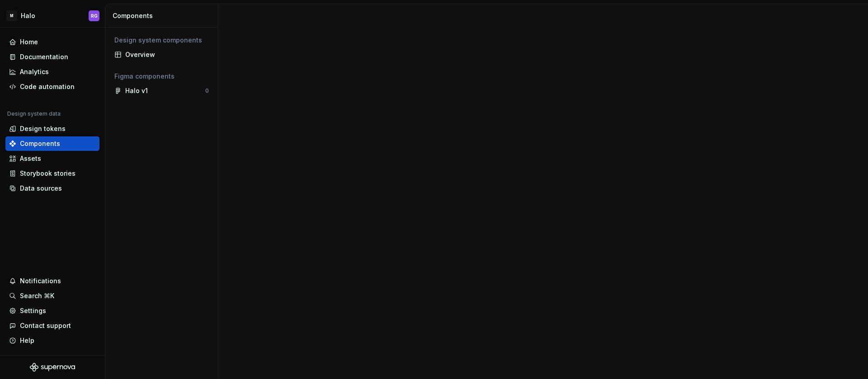 The image size is (868, 379). What do you see at coordinates (52, 311) in the screenshot?
I see `a: Settings` at bounding box center [52, 311].